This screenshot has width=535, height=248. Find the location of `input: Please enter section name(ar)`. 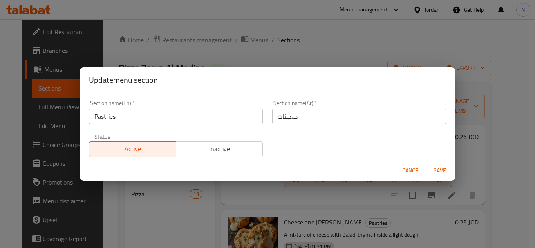

input: Please enter section name(ar) is located at coordinates (359, 116).